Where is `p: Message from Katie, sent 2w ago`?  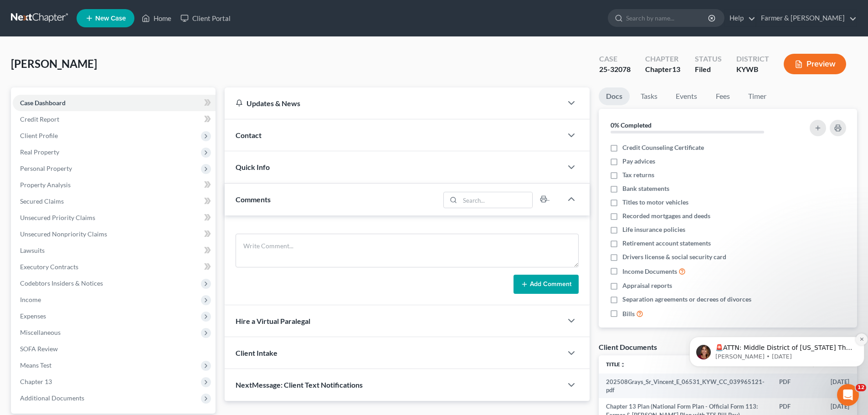 p: Message from Katie, sent 2w ago is located at coordinates (99, 39).